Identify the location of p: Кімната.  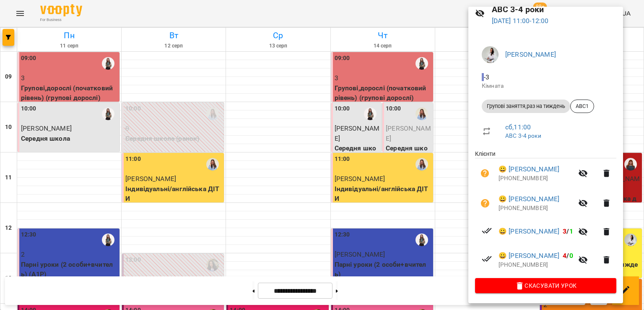
(546, 86).